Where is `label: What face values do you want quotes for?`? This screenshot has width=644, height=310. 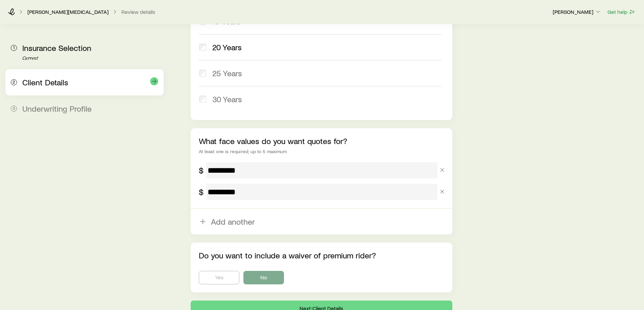 label: What face values do you want quotes for? is located at coordinates (273, 141).